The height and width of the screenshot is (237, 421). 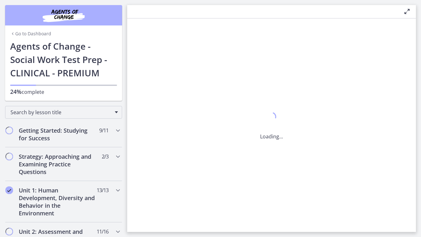 What do you see at coordinates (61, 112) in the screenshot?
I see `span: Search by lesson title` at bounding box center [61, 112].